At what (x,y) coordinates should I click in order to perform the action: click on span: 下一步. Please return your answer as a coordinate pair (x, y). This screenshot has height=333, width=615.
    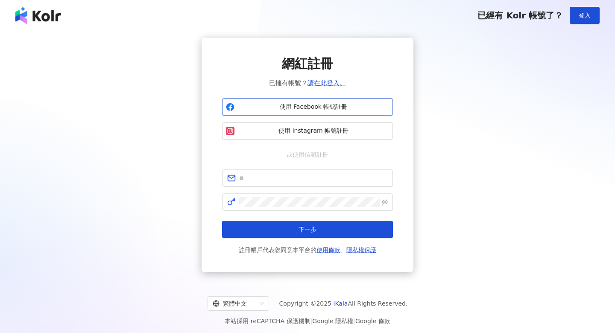
    Looking at the image, I should click on (308, 229).